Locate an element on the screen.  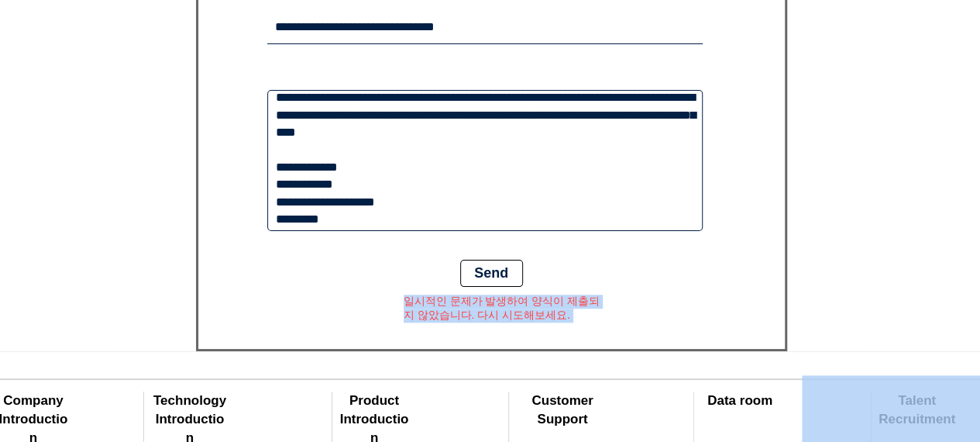
font: Send is located at coordinates (491, 272).